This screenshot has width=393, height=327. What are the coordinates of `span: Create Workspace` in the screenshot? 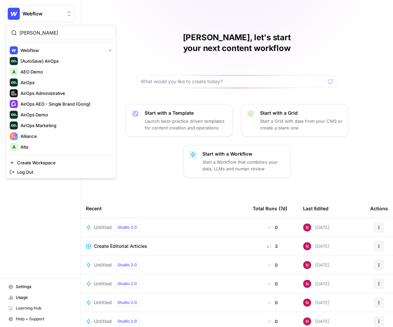 It's located at (63, 163).